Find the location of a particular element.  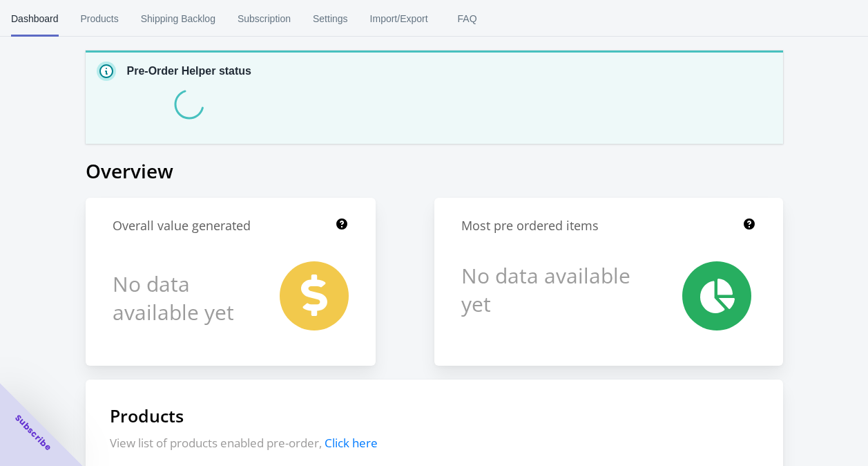

span: Import/Export is located at coordinates (399, 19).